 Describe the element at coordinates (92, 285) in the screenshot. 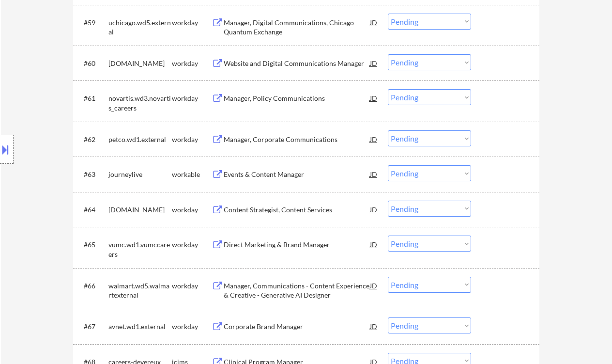

I see `div: #66` at that location.